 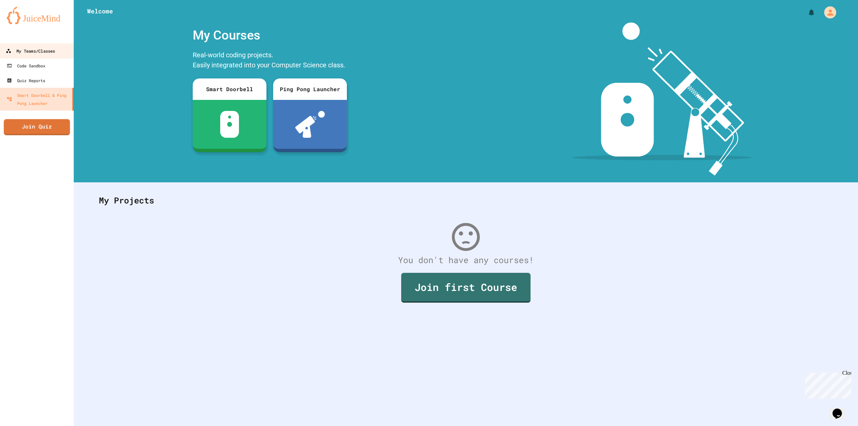 What do you see at coordinates (310, 89) in the screenshot?
I see `div: Ping Pong Launcher` at bounding box center [310, 89].